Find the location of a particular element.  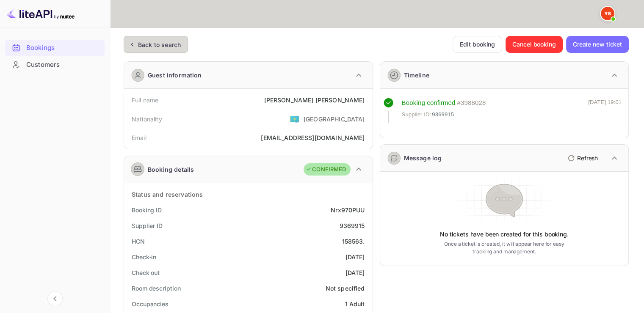

div: Guest information is located at coordinates (175, 75).